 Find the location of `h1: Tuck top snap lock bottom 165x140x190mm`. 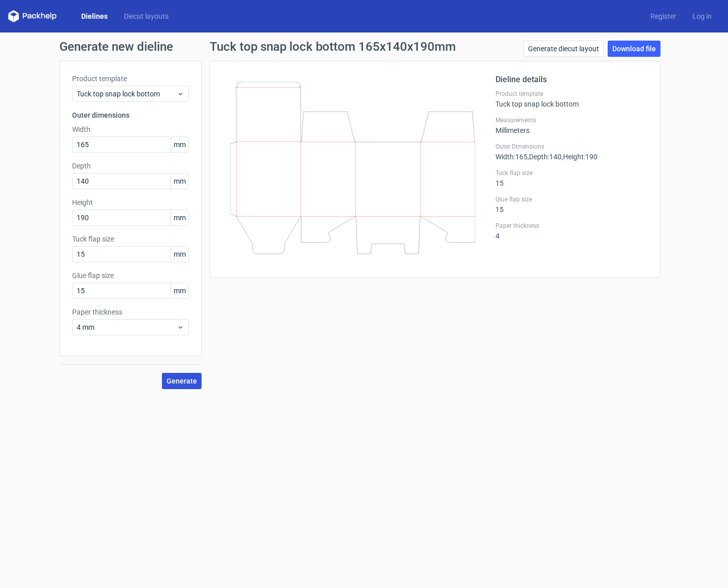

h1: Tuck top snap lock bottom 165x140x190mm is located at coordinates (332, 47).